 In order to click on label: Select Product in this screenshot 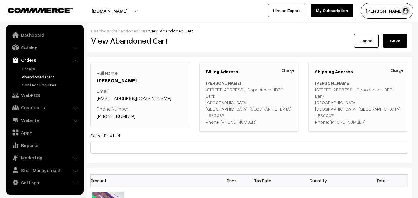, I will do `click(105, 136)`.